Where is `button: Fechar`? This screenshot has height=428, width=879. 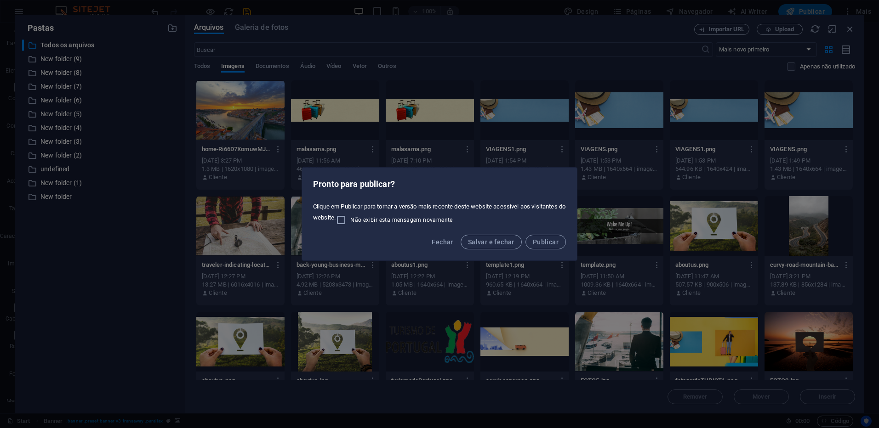
button: Fechar is located at coordinates (442, 242).